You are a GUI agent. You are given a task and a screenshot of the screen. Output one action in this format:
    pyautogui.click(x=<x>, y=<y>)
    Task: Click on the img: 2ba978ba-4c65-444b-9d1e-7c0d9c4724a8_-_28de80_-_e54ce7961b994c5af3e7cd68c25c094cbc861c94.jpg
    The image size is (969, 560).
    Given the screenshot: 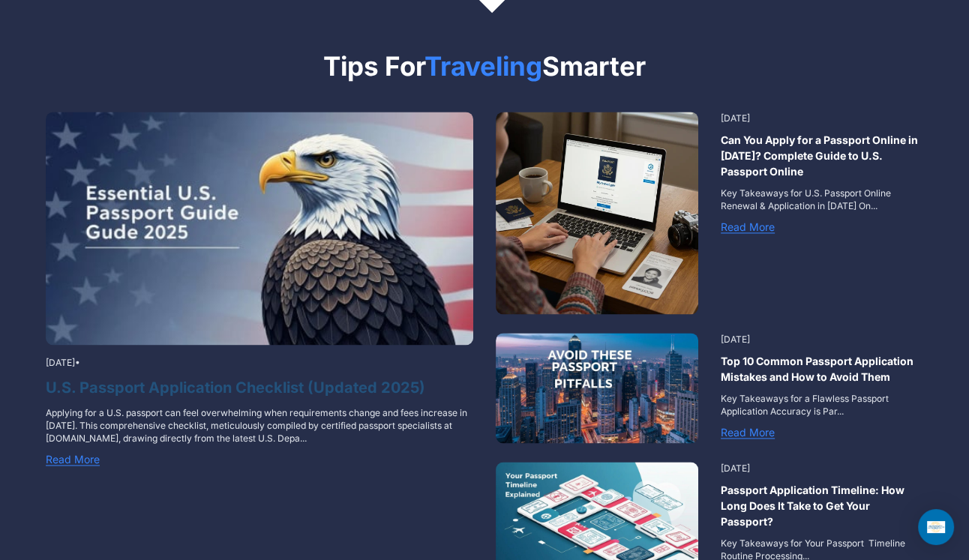 What is the action you would take?
    pyautogui.click(x=260, y=227)
    